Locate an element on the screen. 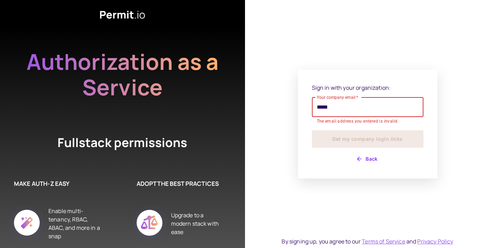 The width and height of the screenshot is (490, 248). p: Sign in with your organization: is located at coordinates (368, 88).